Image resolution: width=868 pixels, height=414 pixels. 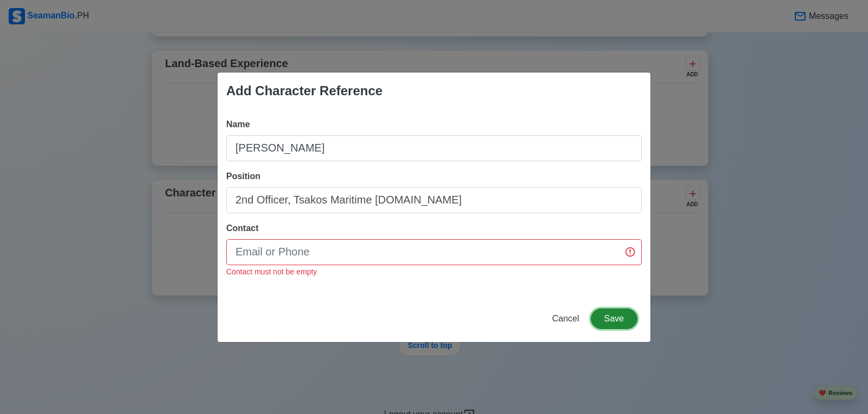 What do you see at coordinates (243, 176) in the screenshot?
I see `span: Position` at bounding box center [243, 176].